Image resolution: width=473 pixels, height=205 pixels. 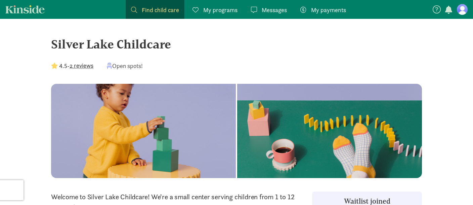 What do you see at coordinates (25, 9) in the screenshot?
I see `a: Kinside` at bounding box center [25, 9].